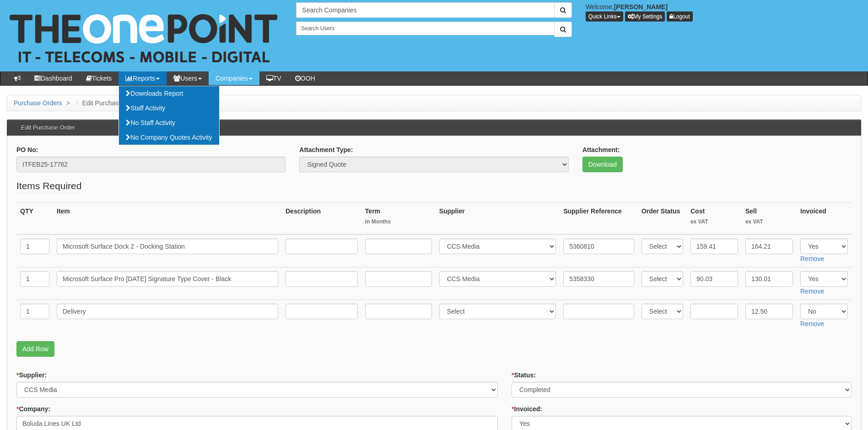 The width and height of the screenshot is (868, 430). I want to click on button: Quick Links, so click(605, 17).